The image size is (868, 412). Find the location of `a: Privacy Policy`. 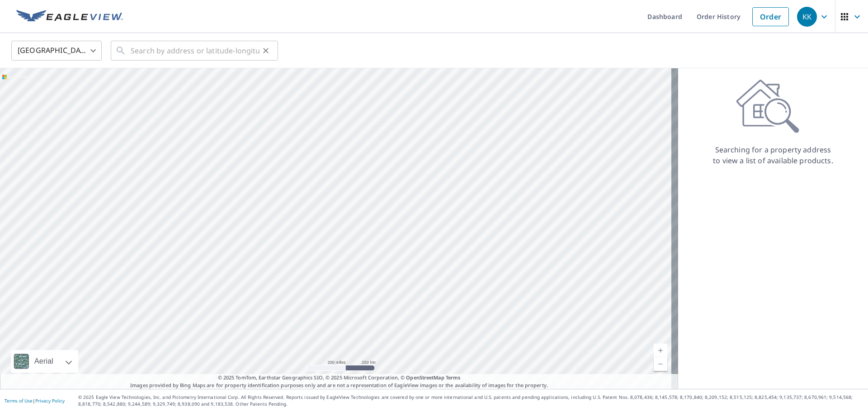

a: Privacy Policy is located at coordinates (50, 401).